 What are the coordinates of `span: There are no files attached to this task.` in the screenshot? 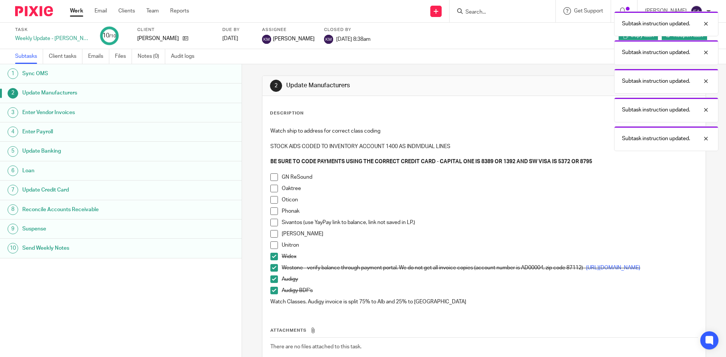 It's located at (316, 347).